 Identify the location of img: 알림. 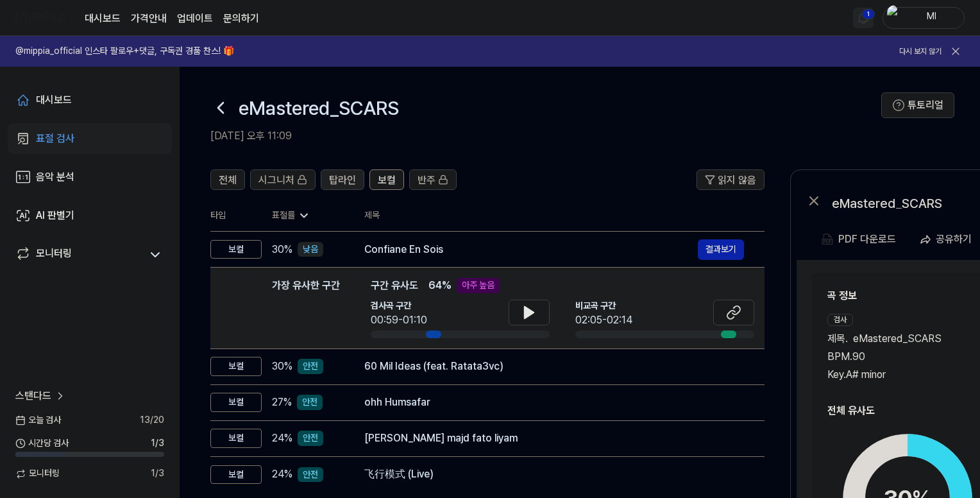
(863, 18).